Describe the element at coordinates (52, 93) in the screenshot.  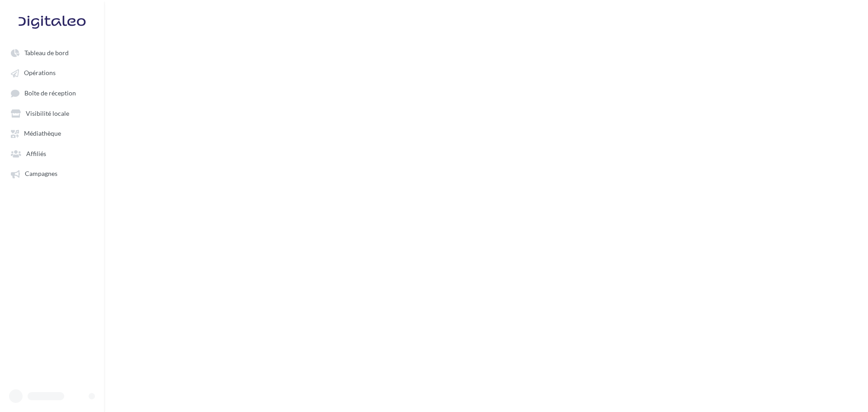
I see `a: Boîte de réception` at that location.